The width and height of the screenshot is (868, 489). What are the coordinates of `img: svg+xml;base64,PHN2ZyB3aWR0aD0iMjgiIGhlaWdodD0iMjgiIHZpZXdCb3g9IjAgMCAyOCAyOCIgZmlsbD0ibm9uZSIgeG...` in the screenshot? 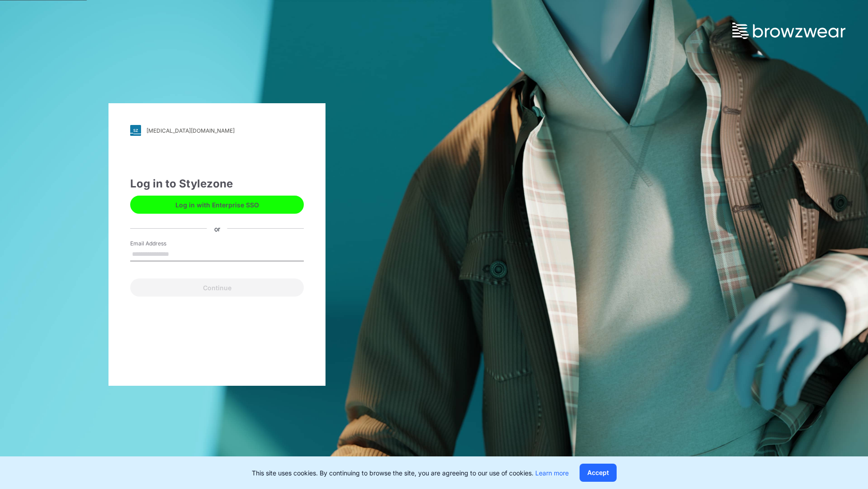 It's located at (135, 130).